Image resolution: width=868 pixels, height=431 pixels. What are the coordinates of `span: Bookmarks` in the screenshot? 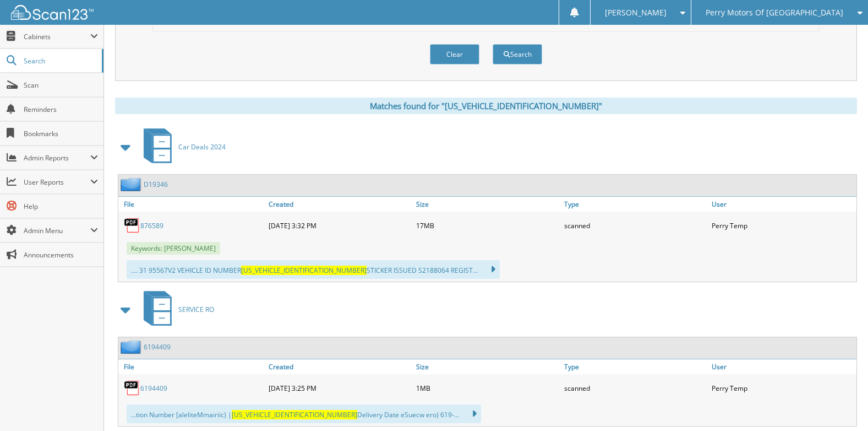 It's located at (61, 133).